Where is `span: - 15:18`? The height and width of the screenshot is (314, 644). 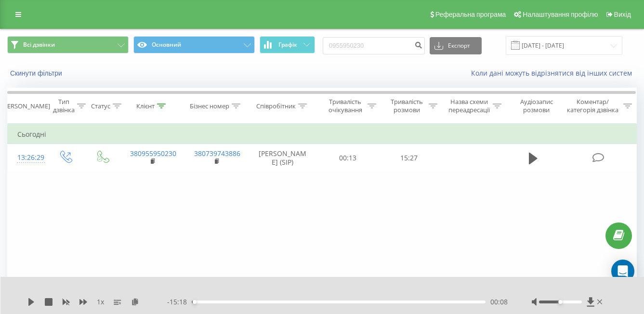
span: - 15:18 is located at coordinates (179, 302).